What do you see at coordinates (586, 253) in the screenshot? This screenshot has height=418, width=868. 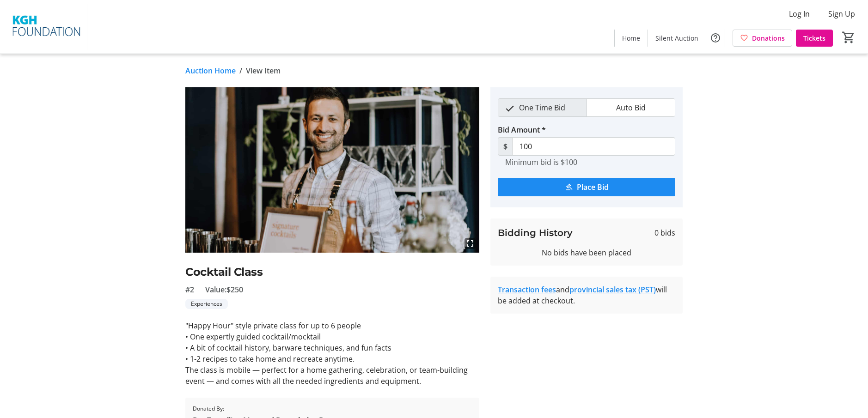 I see `div: No bids have been placed` at bounding box center [586, 253].